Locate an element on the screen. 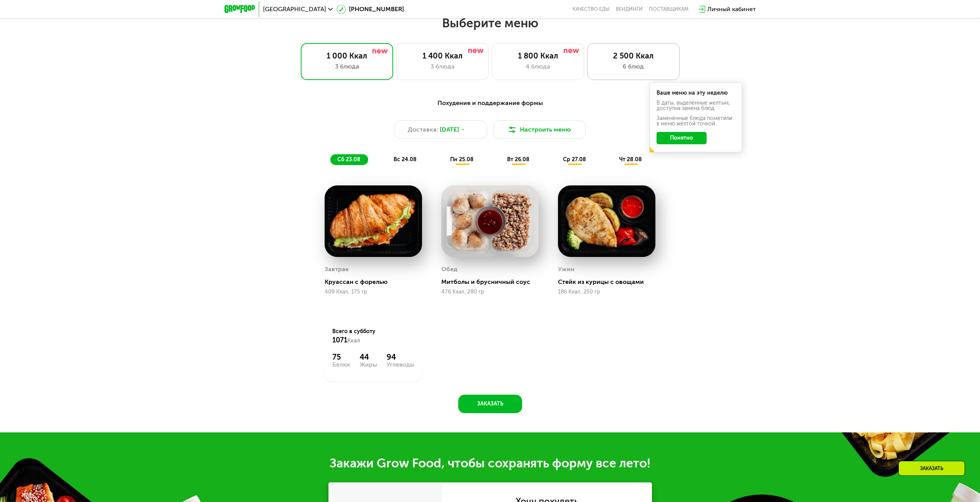 The height and width of the screenshot is (502, 980). div: 1 400 Ккал is located at coordinates (443, 56).